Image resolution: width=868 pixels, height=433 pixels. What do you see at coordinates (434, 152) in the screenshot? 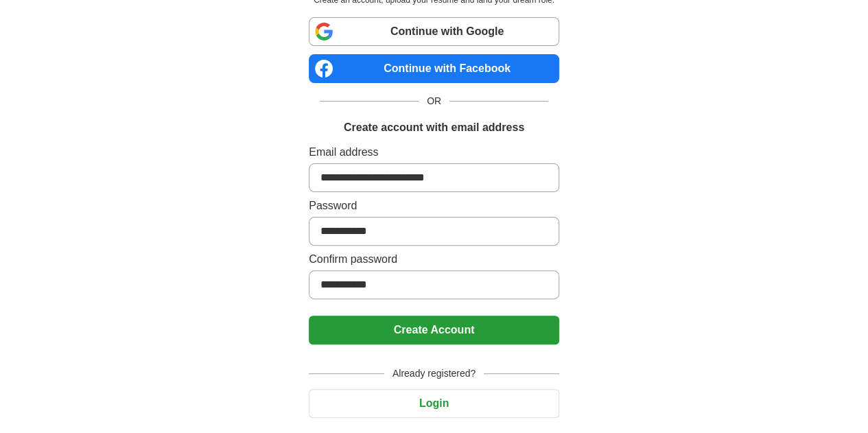
I see `label: Email address` at bounding box center [434, 152].